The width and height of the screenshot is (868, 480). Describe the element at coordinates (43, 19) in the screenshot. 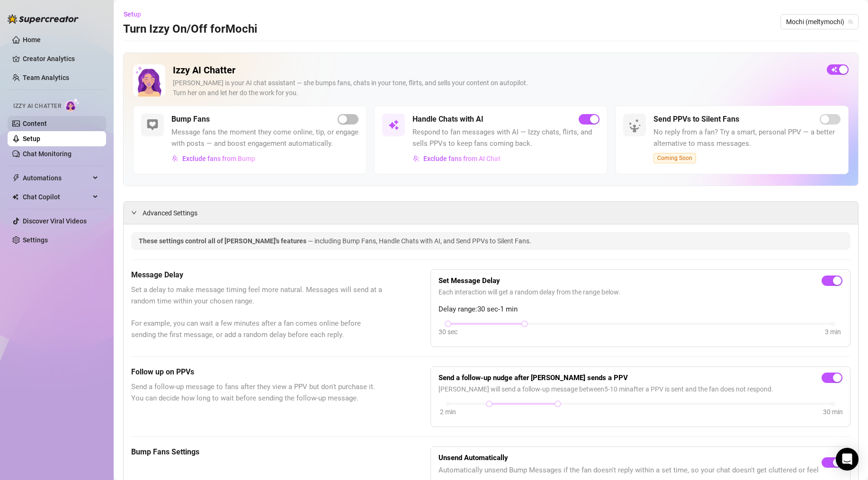

I see `img: logo-BBDzfeDw.svg` at that location.